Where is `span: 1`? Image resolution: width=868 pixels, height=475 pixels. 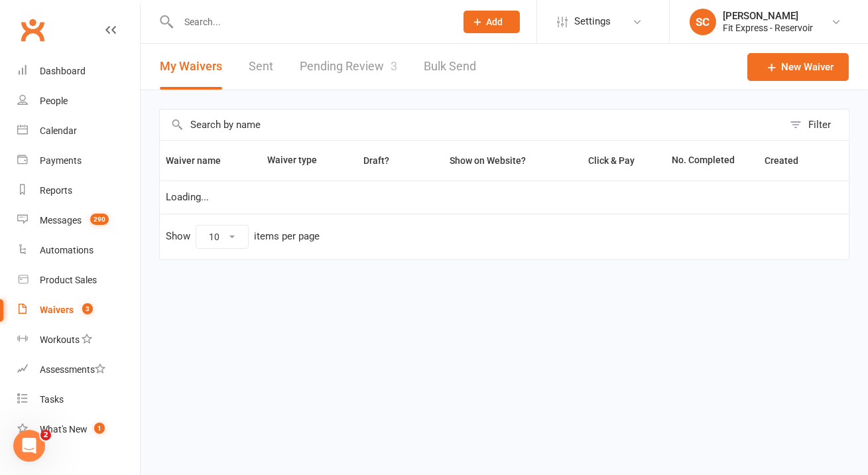
span: 1 is located at coordinates (100, 428).